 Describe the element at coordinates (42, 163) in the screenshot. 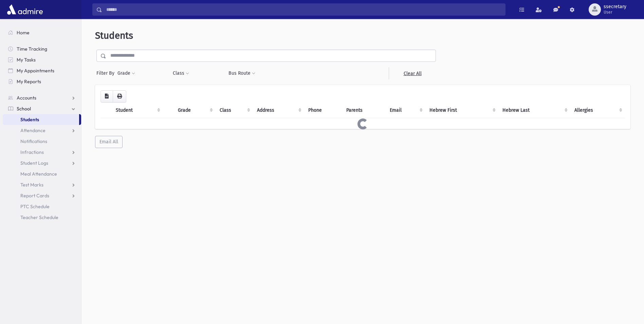

I see `a: Student Logs` at that location.